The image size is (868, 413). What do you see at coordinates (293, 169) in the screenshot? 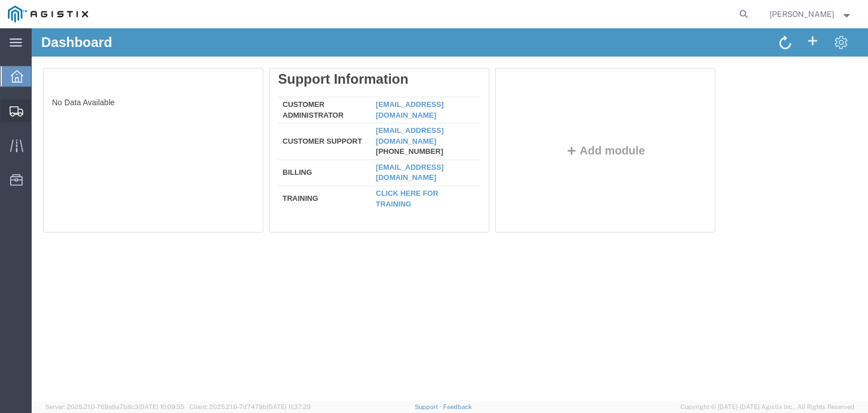
I see `td: Training` at bounding box center [293, 169].